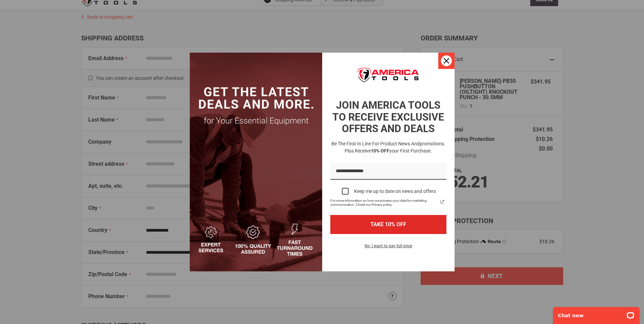  I want to click on button: Close, so click(446, 61).